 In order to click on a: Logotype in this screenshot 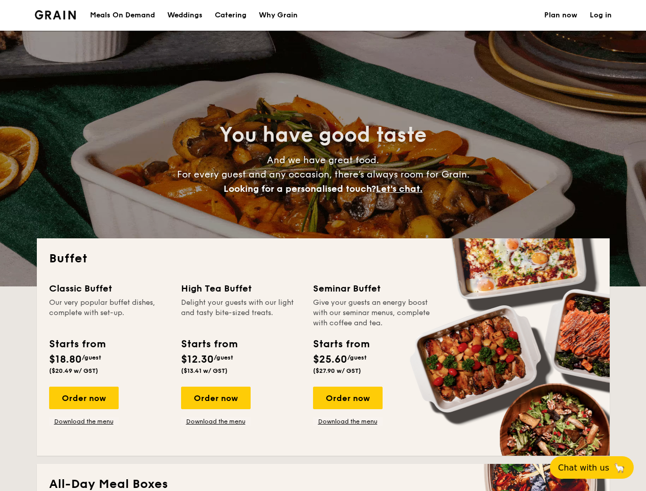, I will do `click(55, 15)`.